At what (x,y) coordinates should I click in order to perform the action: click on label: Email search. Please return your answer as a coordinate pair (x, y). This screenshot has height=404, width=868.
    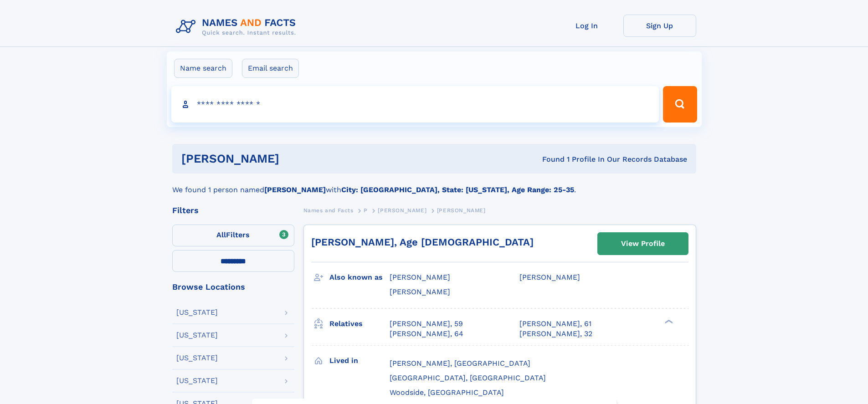
    Looking at the image, I should click on (270, 68).